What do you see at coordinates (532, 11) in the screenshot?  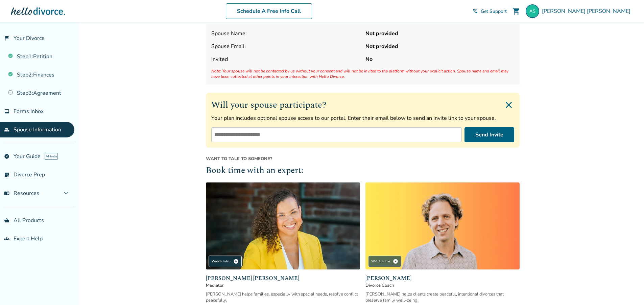 I see `img: taskstrecker@aol.com` at bounding box center [532, 11].